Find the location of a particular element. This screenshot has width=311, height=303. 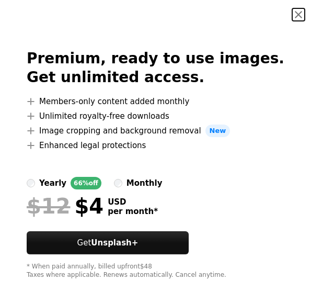

input: yearly66%off is located at coordinates (31, 183).